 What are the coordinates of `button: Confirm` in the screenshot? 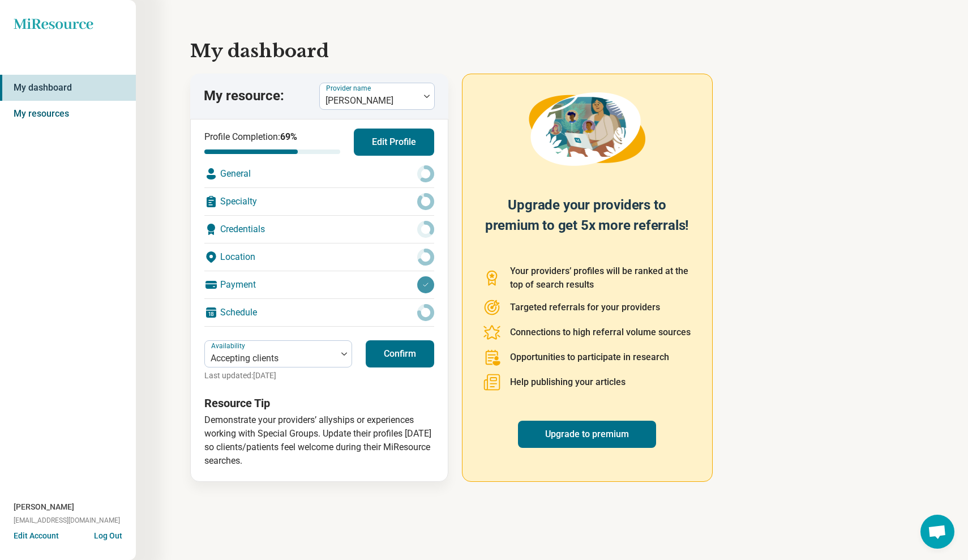 It's located at (400, 354).